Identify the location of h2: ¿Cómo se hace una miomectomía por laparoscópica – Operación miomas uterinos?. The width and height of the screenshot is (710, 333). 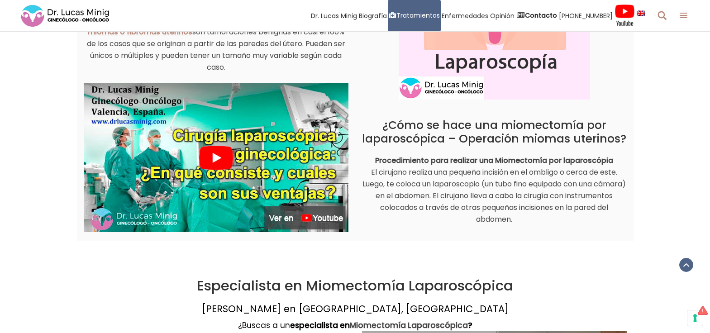
(494, 132).